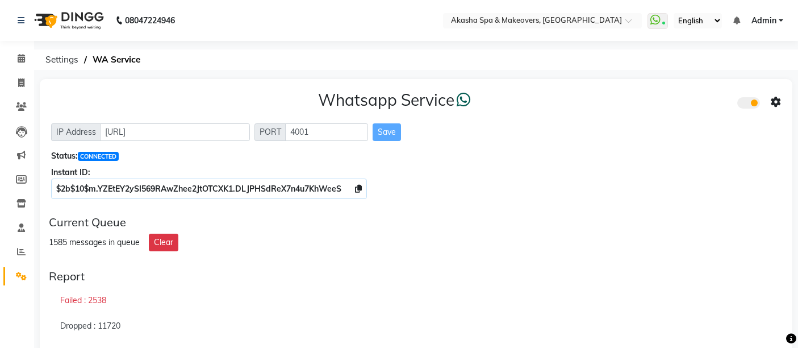 This screenshot has width=798, height=348. What do you see at coordinates (76, 132) in the screenshot?
I see `span: IP Address` at bounding box center [76, 132].